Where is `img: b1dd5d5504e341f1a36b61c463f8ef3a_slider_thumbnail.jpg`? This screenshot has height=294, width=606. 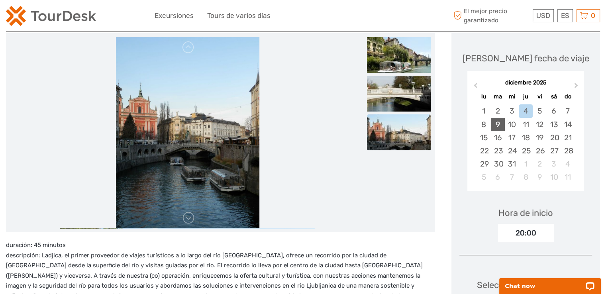
img: b1dd5d5504e341f1a36b61c463f8ef3a_slider_thumbnail.jpg is located at coordinates (399, 94).